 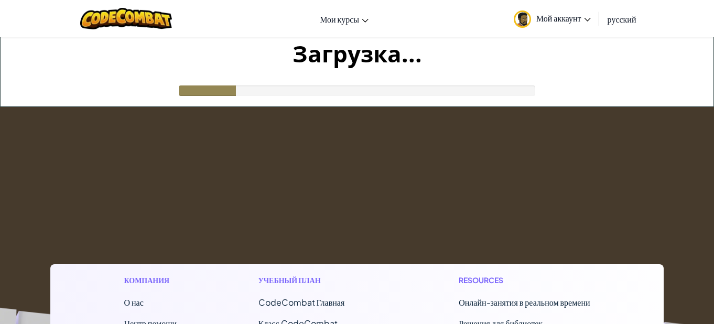 I want to click on a: О нас, so click(x=133, y=302).